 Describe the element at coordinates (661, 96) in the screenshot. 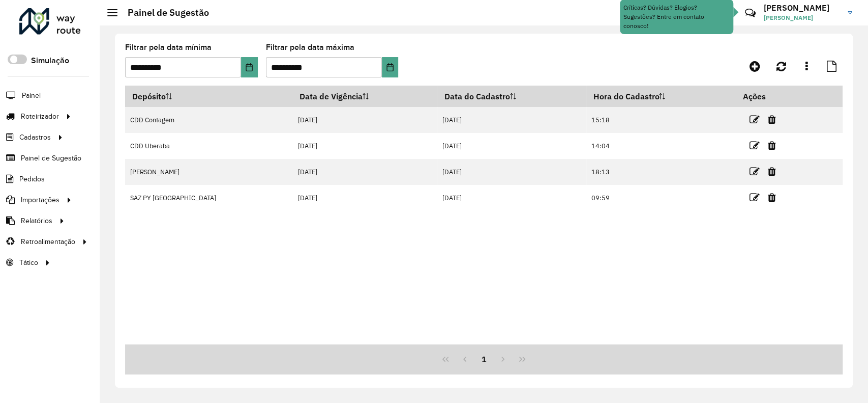

I see `th: Hora do Cadastro` at that location.